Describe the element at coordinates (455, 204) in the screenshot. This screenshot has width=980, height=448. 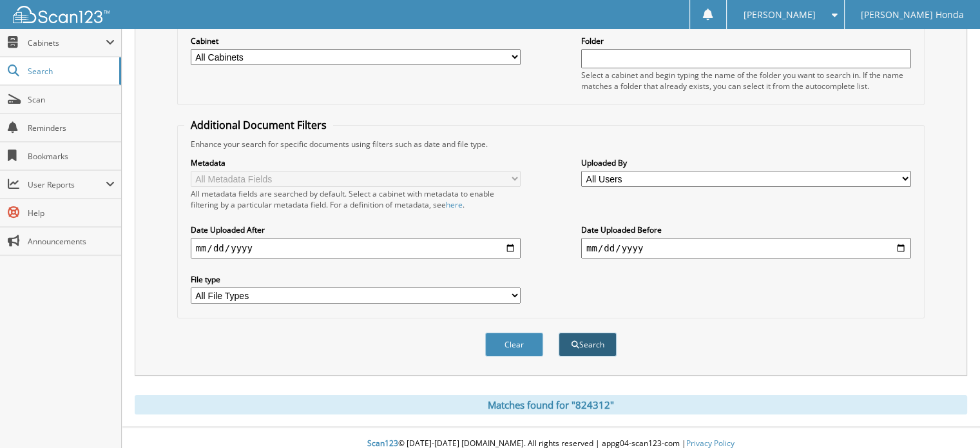
I see `a: here` at that location.